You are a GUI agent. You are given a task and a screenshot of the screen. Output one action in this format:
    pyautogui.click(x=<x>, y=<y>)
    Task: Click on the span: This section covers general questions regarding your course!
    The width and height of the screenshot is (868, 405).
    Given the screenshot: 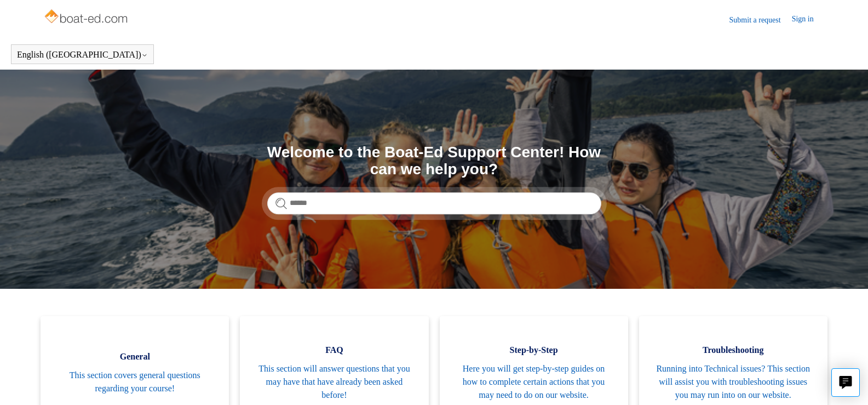 What is the action you would take?
    pyautogui.click(x=135, y=381)
    